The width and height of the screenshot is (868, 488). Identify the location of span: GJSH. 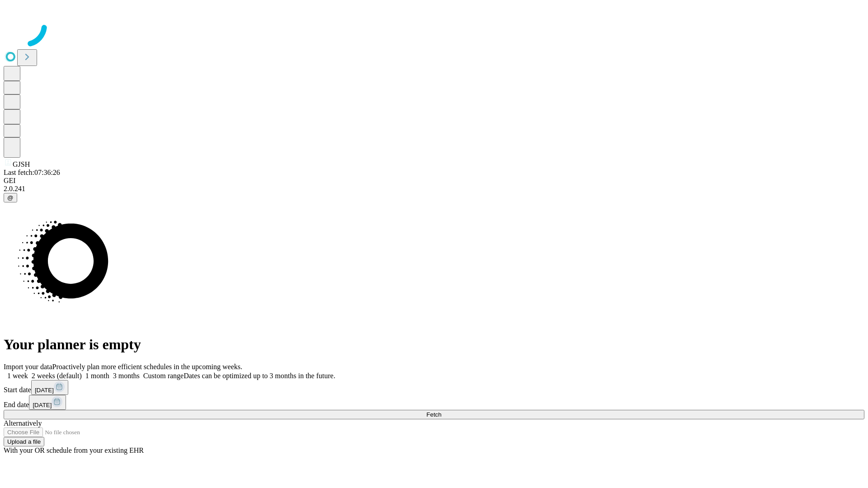
(21, 164).